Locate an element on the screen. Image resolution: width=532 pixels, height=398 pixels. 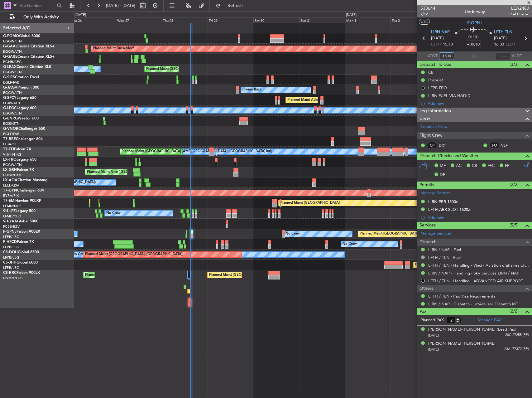
a: EGNR/CEG is located at coordinates (13, 62).